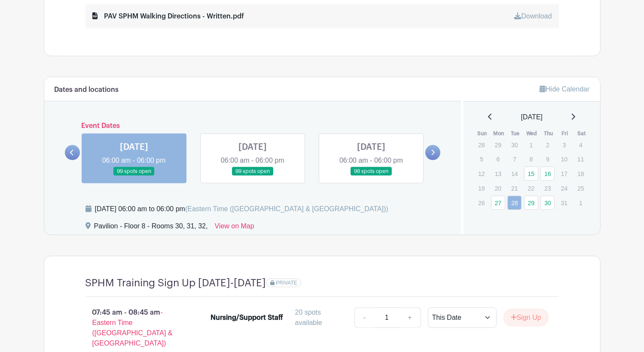  Describe the element at coordinates (547, 188) in the screenshot. I see `p: 23` at that location.